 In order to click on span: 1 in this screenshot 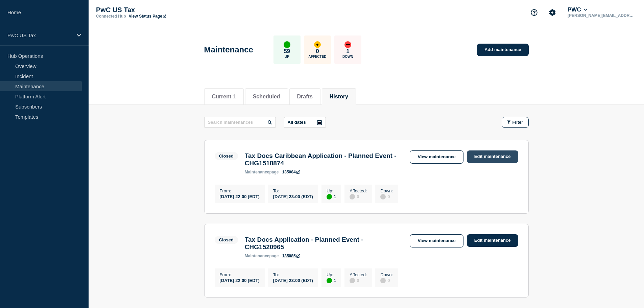, I will do `click(234, 96)`.